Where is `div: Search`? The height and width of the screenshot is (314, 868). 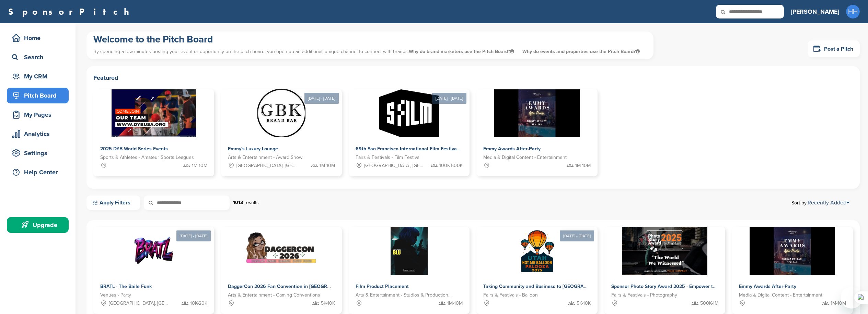
div: Search is located at coordinates (39, 57).